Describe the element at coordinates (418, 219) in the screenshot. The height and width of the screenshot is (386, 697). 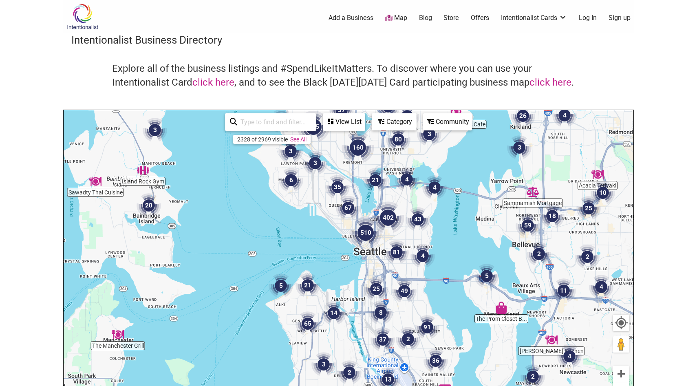
I see `div: 43` at that location.